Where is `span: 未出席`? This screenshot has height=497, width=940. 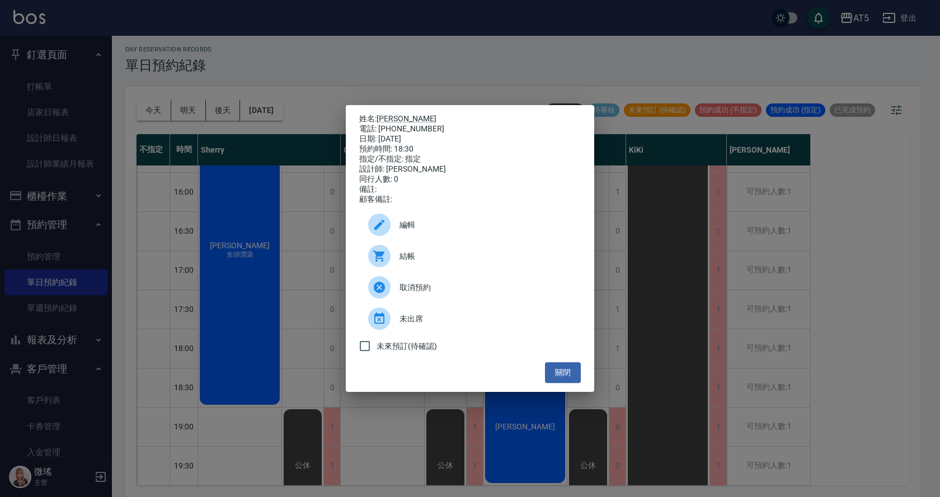
span: 未出席 is located at coordinates (486, 319).